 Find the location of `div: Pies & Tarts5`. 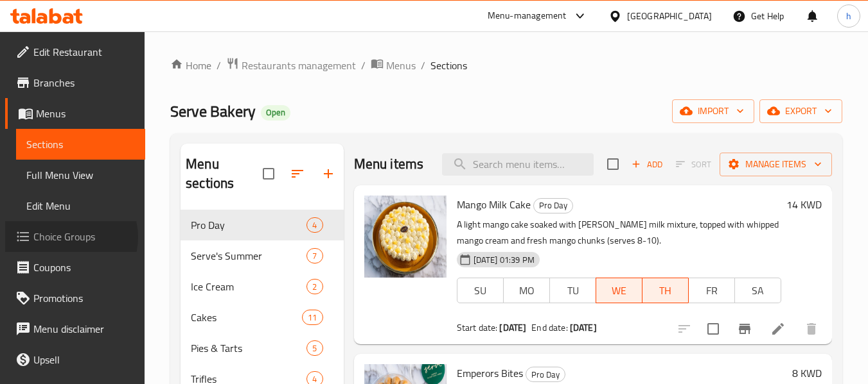

div: Pies & Tarts5 is located at coordinates (261, 348).